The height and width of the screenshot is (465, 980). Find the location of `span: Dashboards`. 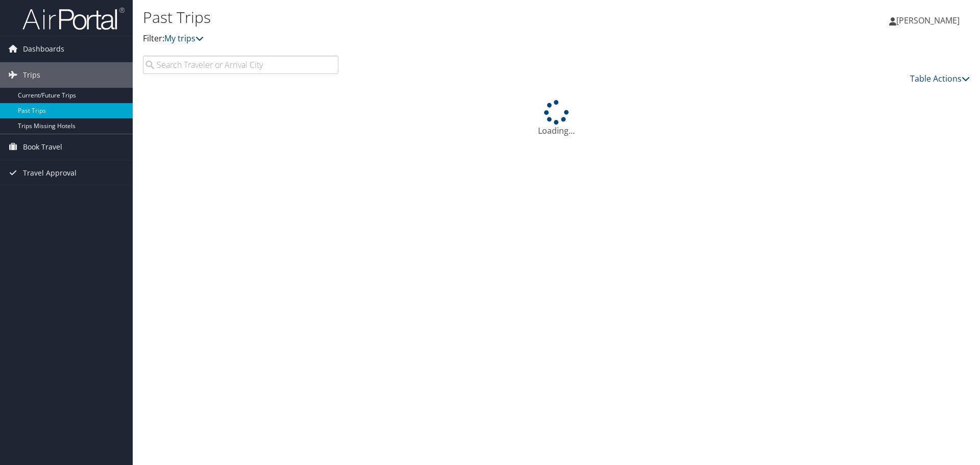

span: Dashboards is located at coordinates (44, 49).